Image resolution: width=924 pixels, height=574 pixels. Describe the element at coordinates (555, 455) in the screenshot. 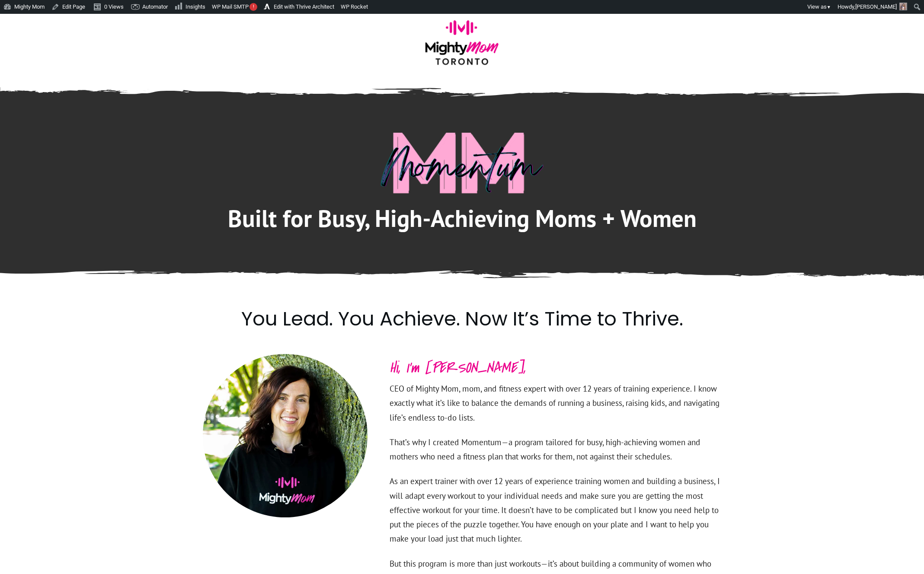

I see `p: That’s why I created Momentum—a program tailored for busy, high-achieving women and mothers who n...` at that location.